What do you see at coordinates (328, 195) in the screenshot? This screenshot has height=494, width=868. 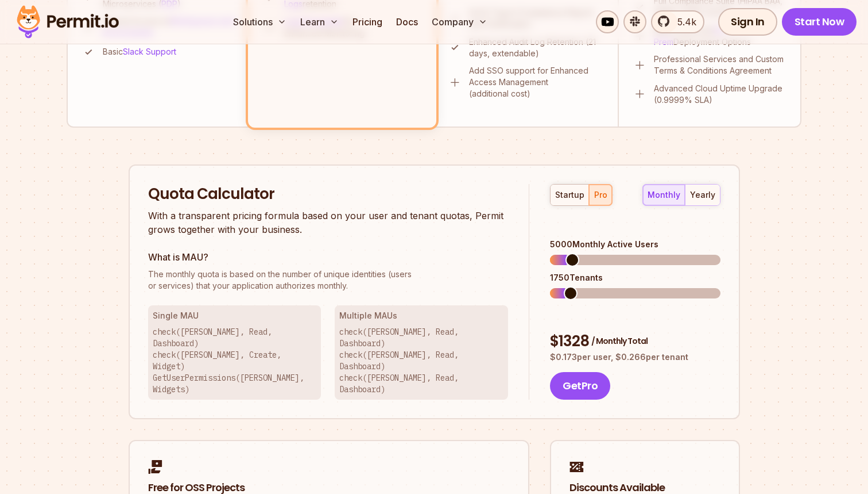 I see `h2: Quota Calculator` at bounding box center [328, 195].